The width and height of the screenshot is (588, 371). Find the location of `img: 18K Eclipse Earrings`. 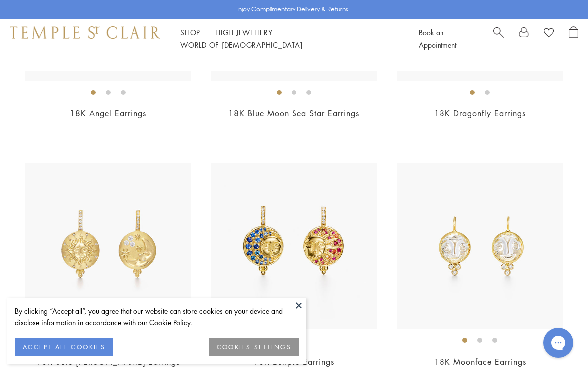

img: 18K Eclipse Earrings is located at coordinates (293, 246).